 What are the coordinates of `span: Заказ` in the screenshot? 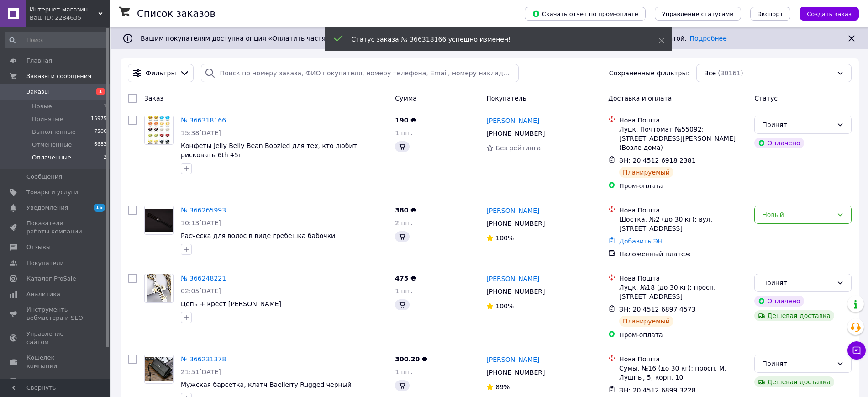 It's located at (154, 98).